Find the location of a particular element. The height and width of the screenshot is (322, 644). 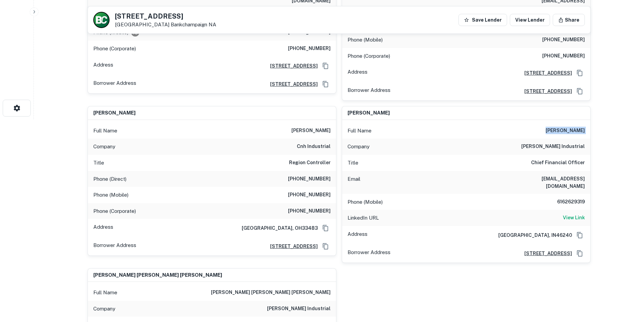

h6: Region Controller is located at coordinates (310, 163).